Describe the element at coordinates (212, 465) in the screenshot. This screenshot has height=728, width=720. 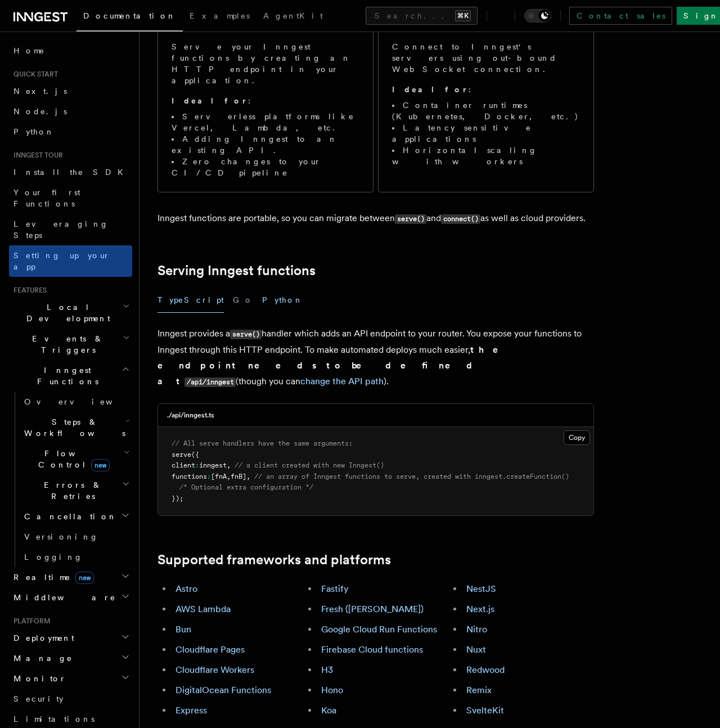
I see `span: inngest` at that location.